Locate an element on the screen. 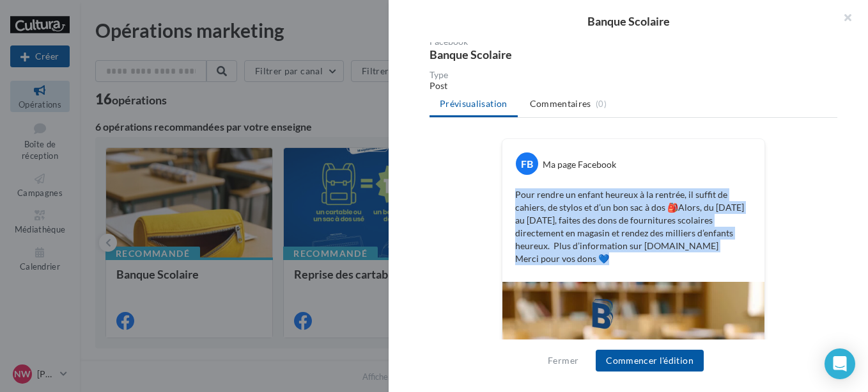 The image size is (868, 392). div: Post is located at coordinates (634, 86).